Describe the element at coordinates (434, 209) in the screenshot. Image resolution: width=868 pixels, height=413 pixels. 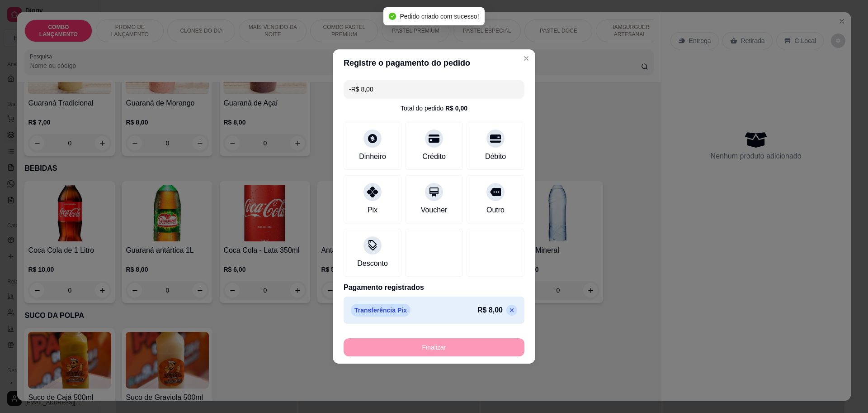
I see `div: Voucher` at that location.